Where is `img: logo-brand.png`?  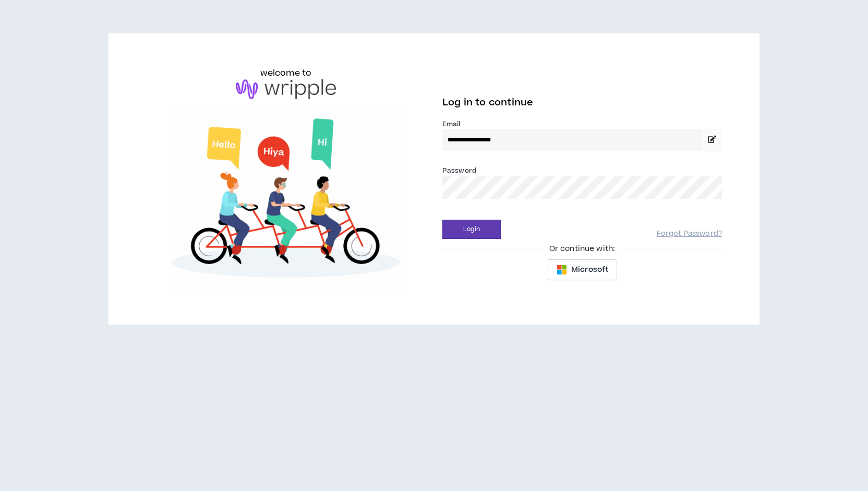 img: logo-brand.png is located at coordinates (286, 89).